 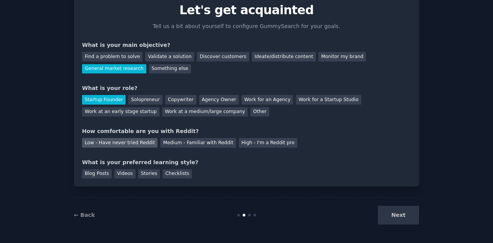 What do you see at coordinates (114, 69) in the screenshot?
I see `div: General market research` at bounding box center [114, 69].